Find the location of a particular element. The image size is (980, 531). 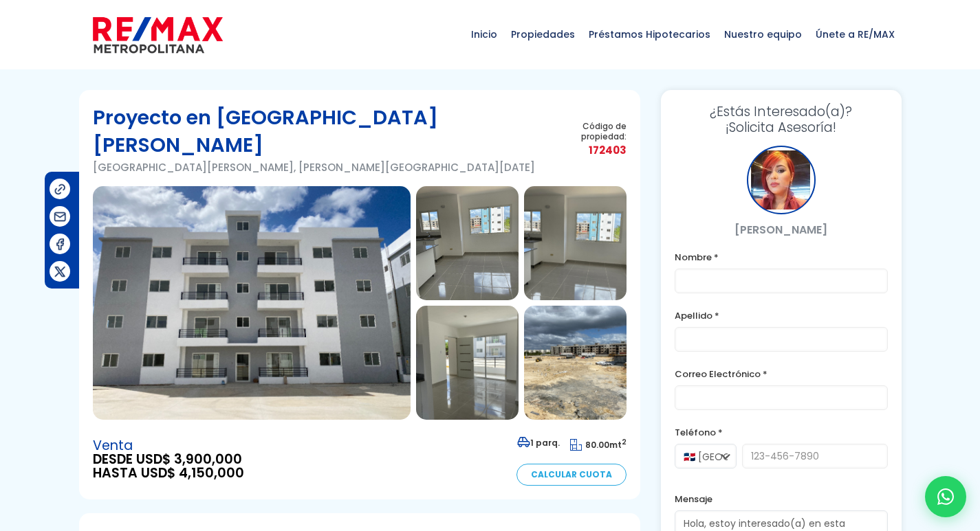

sup: 2 is located at coordinates (624, 442).